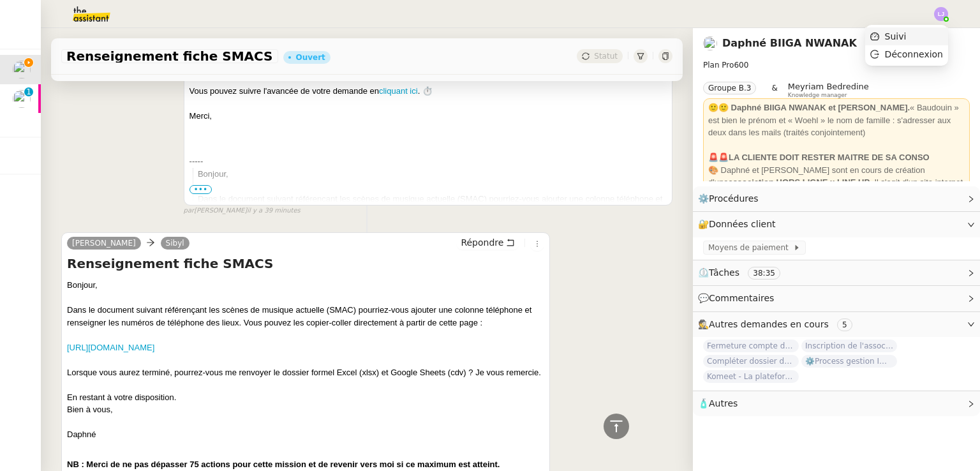 The image size is (980, 471). Describe the element at coordinates (819, 157) in the screenshot. I see `strong: 🚨🚨LA CLIENTE DOIT RESTER MAITRE DE SA CONSO` at that location.